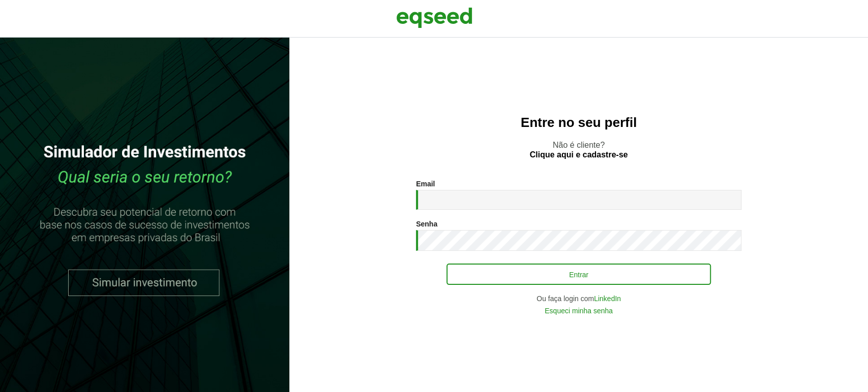 Image resolution: width=868 pixels, height=392 pixels. What do you see at coordinates (579, 123) in the screenshot?
I see `h2: Entre no seu perfil` at bounding box center [579, 123].